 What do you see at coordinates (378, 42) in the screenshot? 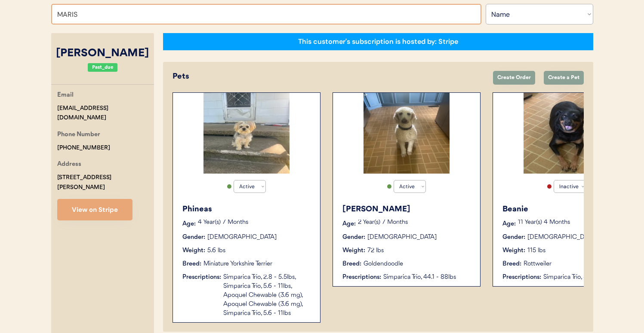
I see `div: This customer's subscription is hosted by: Stripe` at bounding box center [378, 42].